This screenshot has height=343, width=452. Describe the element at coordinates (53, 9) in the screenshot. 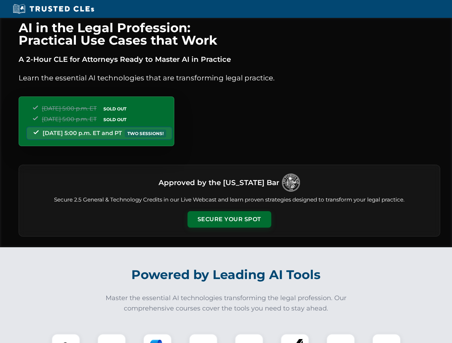

I see `img: Trusted CLEs` at that location.